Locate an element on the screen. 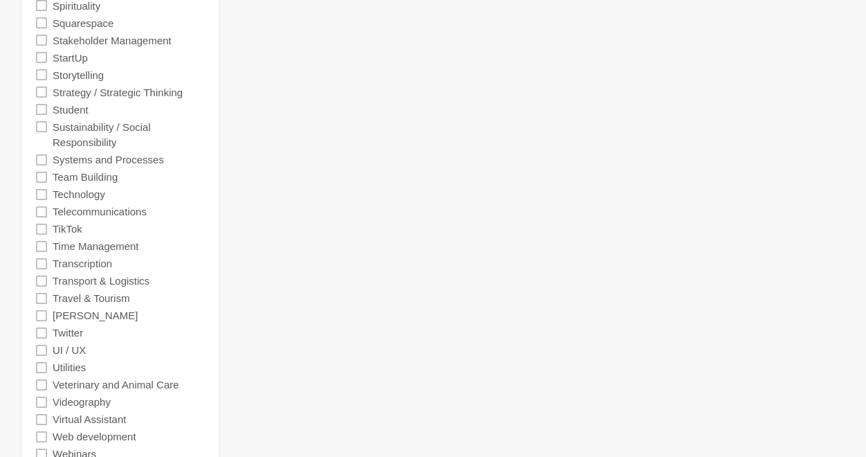  label: Stakeholder Management is located at coordinates (112, 39).